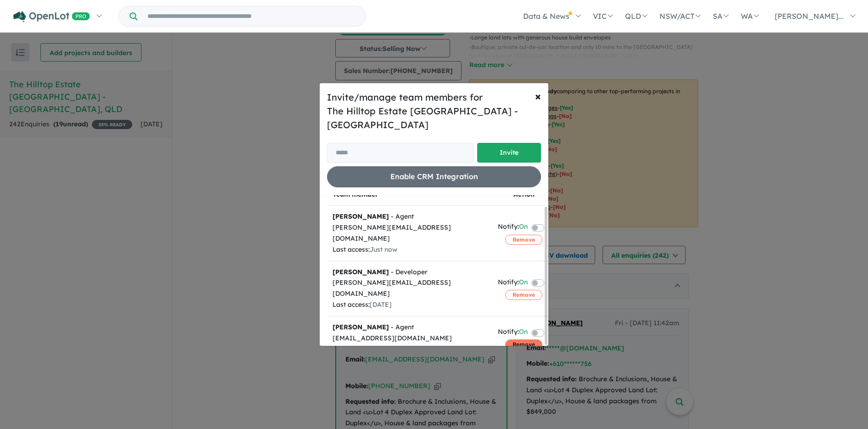  Describe the element at coordinates (434, 177) in the screenshot. I see `button: Enable CRM Integration` at that location.